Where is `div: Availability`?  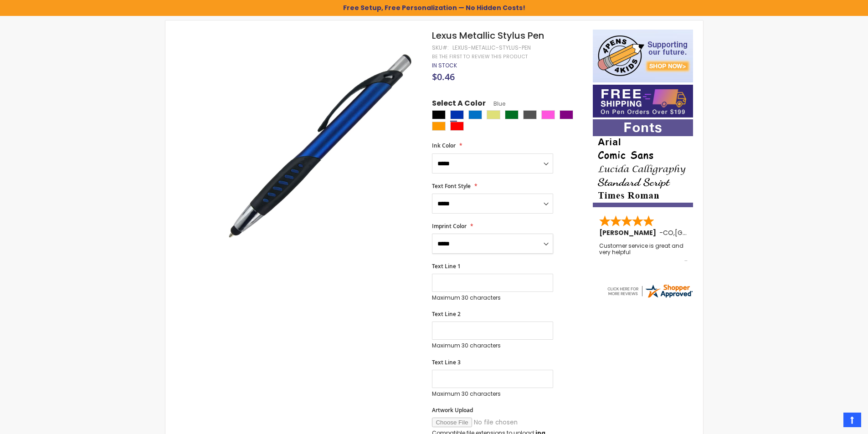 div: Availability is located at coordinates (444, 65).